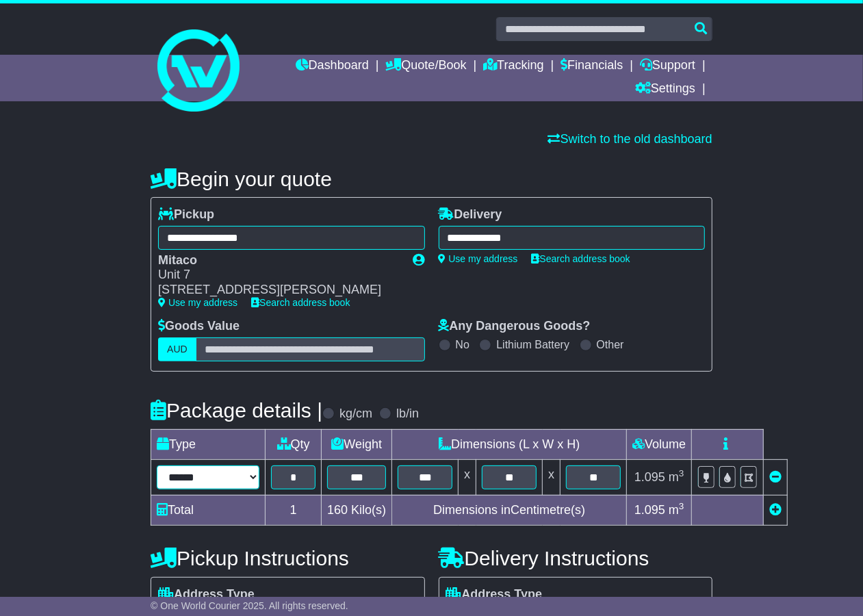 This screenshot has height=616, width=863. What do you see at coordinates (357, 510) in the screenshot?
I see `td: Kilo(s)` at bounding box center [357, 510].